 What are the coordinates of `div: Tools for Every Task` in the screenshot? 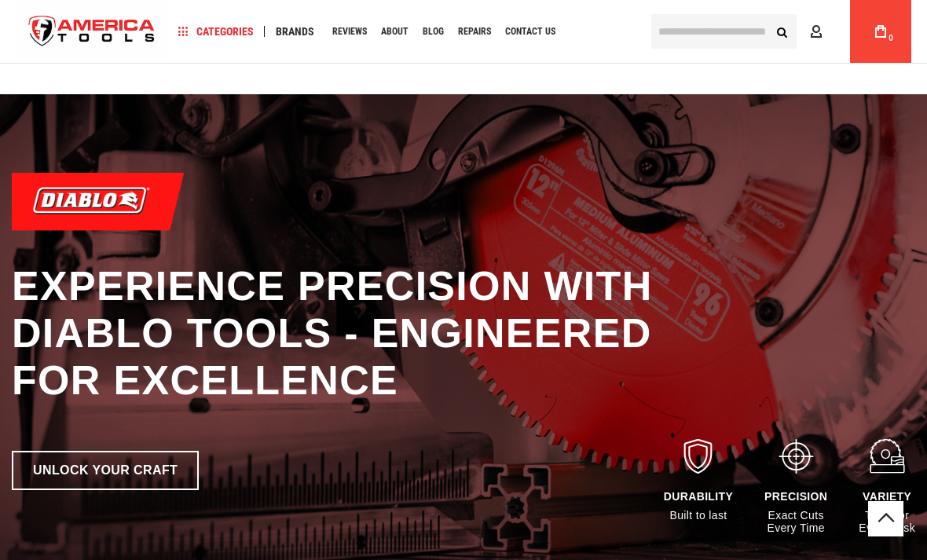 It's located at (886, 512).